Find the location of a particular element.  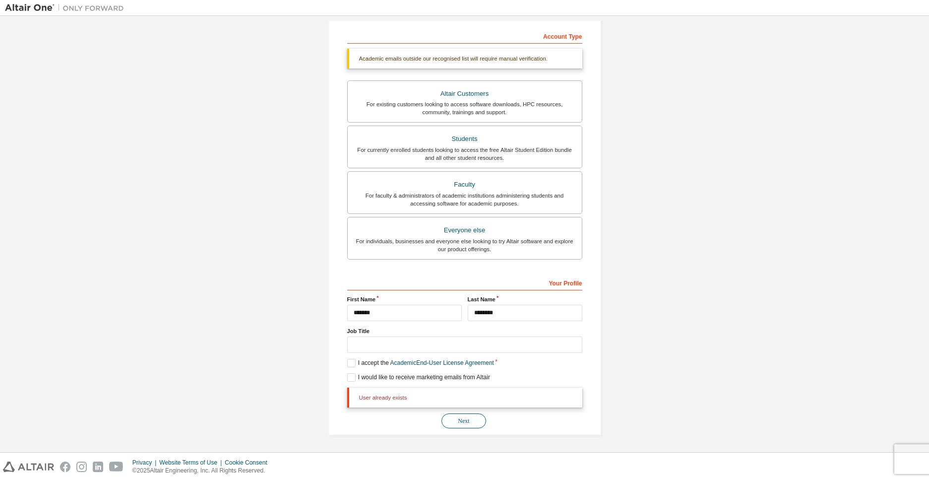

div: Academic emails outside our recognised list will require manual verification. is located at coordinates (465, 59).